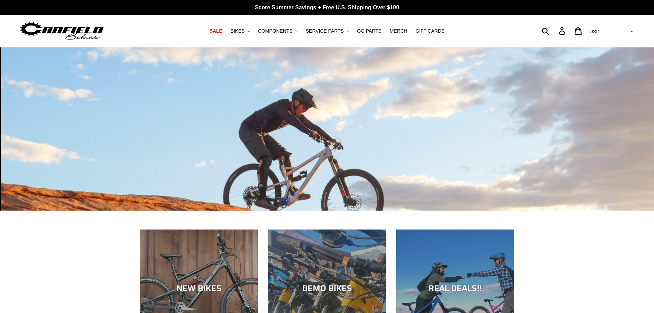  I want to click on a: MERCH, so click(398, 31).